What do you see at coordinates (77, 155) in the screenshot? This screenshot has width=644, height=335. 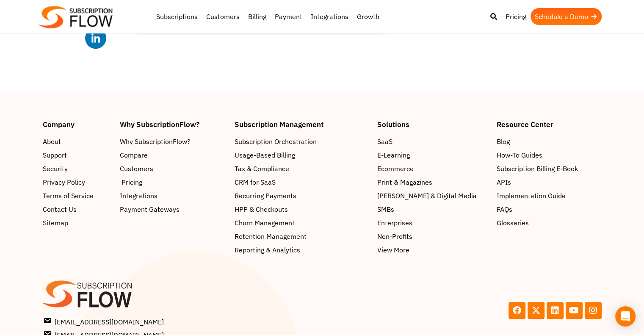 I see `a: Support` at bounding box center [77, 155].